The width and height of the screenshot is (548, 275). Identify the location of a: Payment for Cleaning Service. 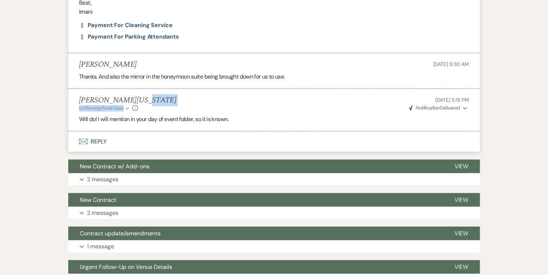
(126, 25).